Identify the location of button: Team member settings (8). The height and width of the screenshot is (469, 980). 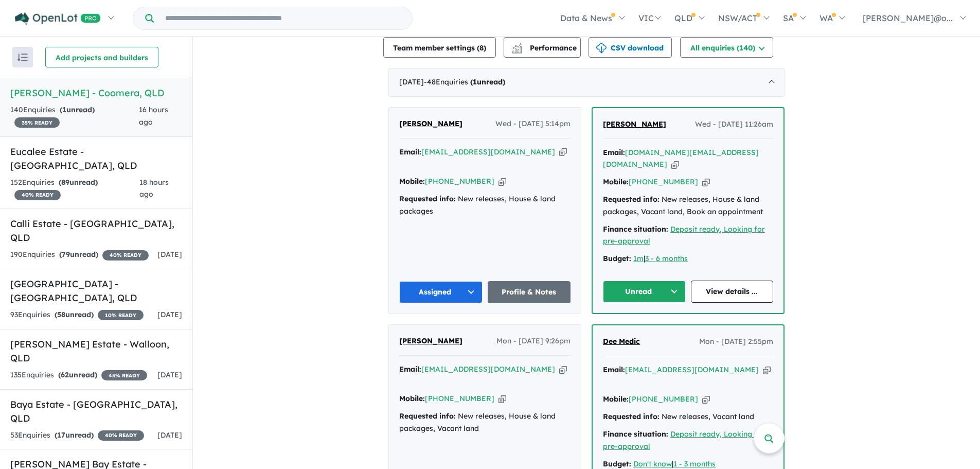
(439, 47).